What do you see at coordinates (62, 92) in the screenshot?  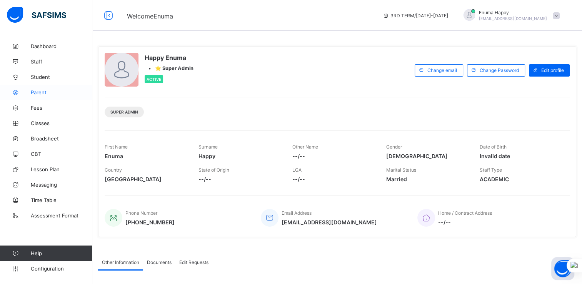 I see `span: Parent` at bounding box center [62, 92].